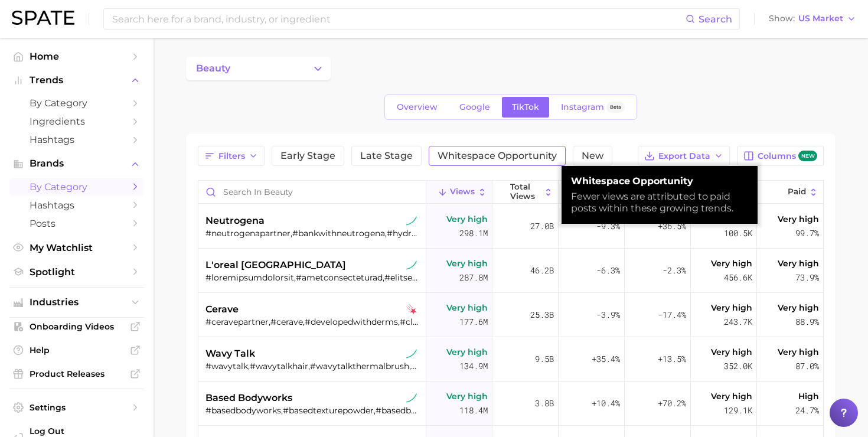 The image size is (868, 437). I want to click on button: Brands, so click(77, 164).